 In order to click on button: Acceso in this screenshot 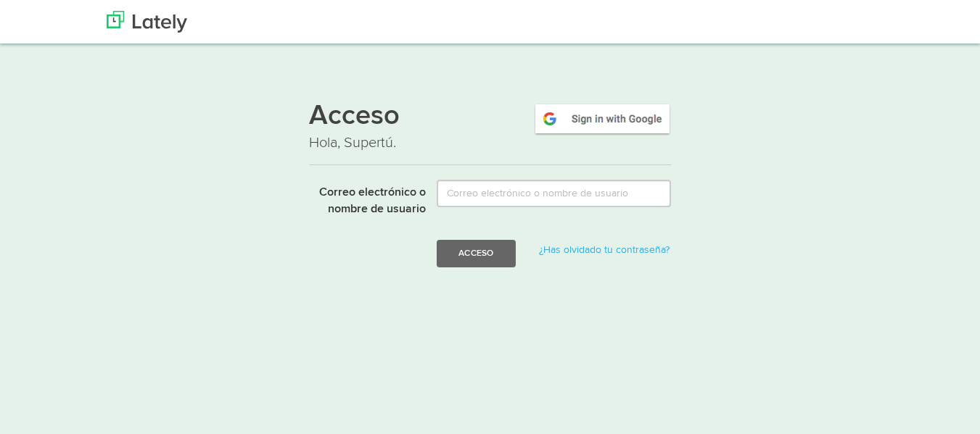, I will do `click(476, 254)`.